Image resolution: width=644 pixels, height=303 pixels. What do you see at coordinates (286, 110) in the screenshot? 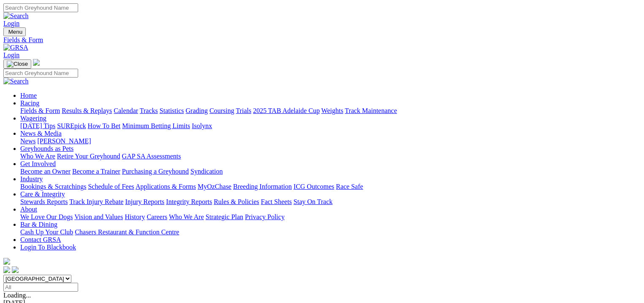
I see `a: 2025 TAB Adelaide Cup` at bounding box center [286, 110].